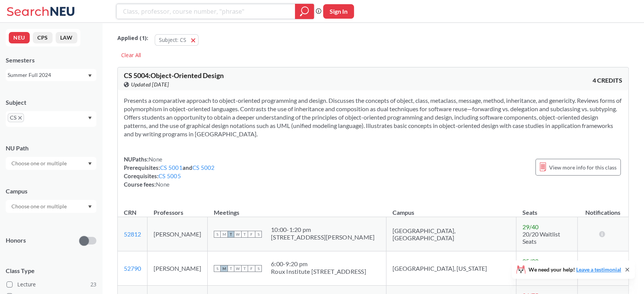  What do you see at coordinates (338, 11) in the screenshot?
I see `button: Sign In` at bounding box center [338, 11].